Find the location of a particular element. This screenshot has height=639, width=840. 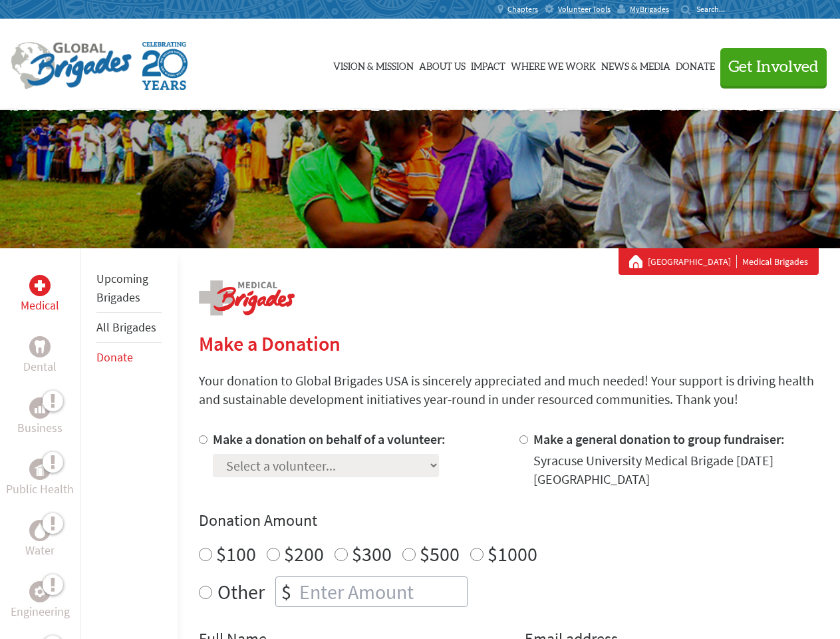

a: Upcoming Brigades is located at coordinates (122, 288).